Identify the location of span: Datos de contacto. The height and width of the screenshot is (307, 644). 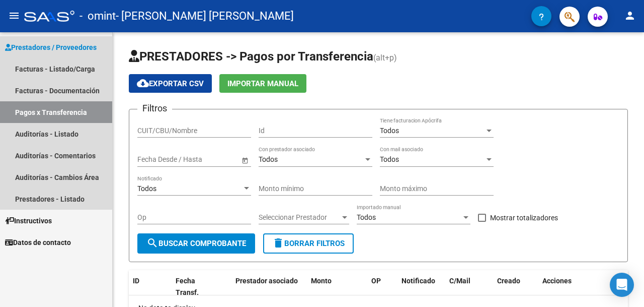
(37, 242).